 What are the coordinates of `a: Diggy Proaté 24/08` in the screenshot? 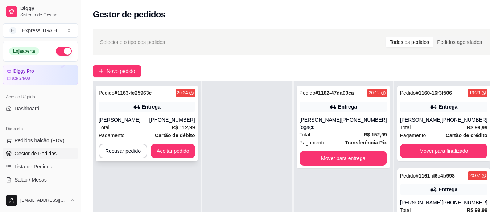 It's located at (40, 75).